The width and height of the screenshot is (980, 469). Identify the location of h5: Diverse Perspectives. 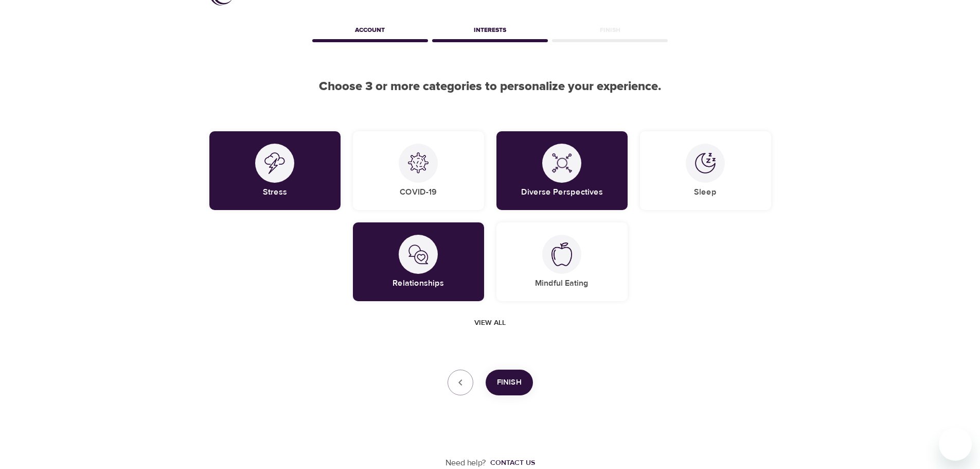
(561, 192).